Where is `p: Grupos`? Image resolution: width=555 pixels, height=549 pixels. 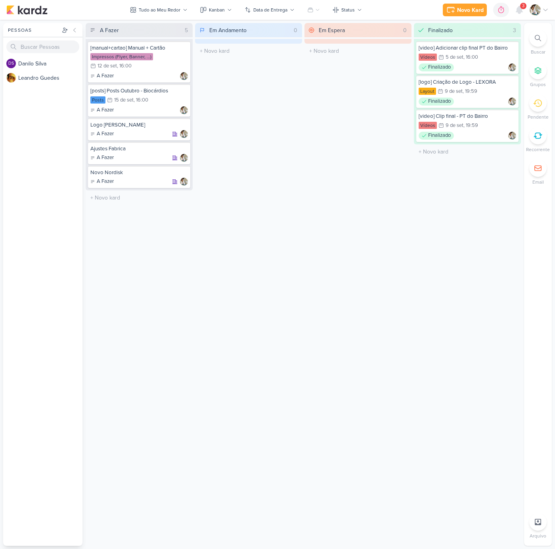
p: Grupos is located at coordinates (538, 84).